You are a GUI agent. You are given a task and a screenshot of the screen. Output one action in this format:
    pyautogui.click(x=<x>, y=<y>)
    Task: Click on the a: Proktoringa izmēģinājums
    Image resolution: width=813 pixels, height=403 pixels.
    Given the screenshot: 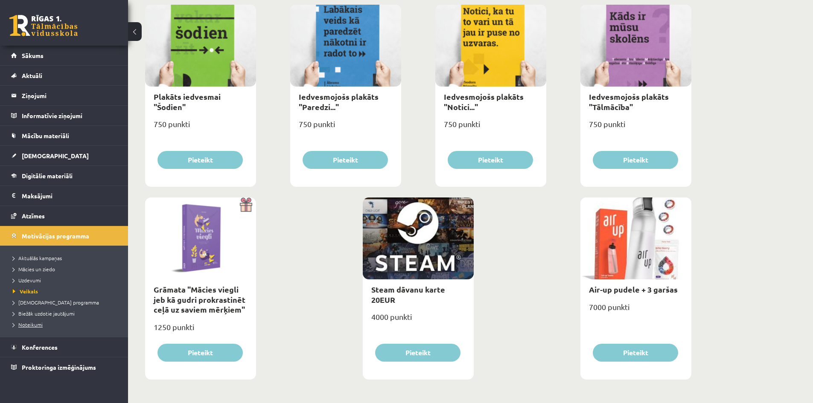 What is the action you would take?
    pyautogui.click(x=64, y=367)
    